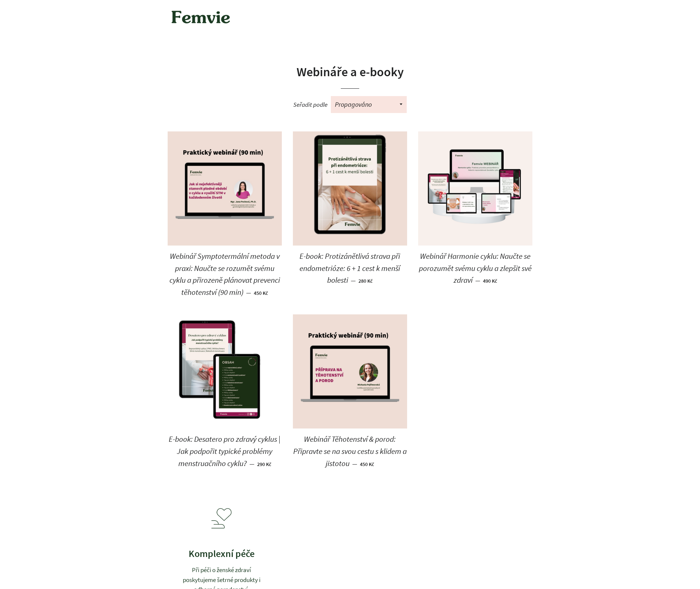 This screenshot has width=700, height=589. I want to click on span: 490 Kč, so click(490, 281).